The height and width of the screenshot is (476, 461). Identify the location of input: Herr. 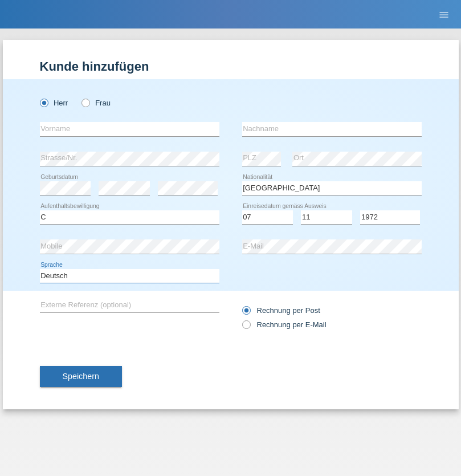
(44, 102).